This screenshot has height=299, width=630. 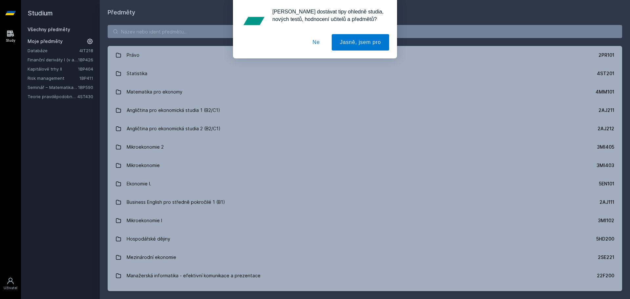 I want to click on div: Hospodářské dějiny, so click(x=148, y=239).